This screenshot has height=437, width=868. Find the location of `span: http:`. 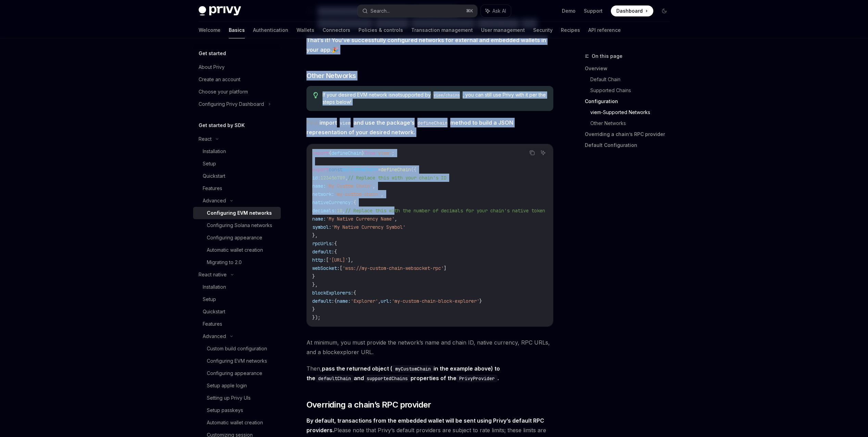

span: http: is located at coordinates (319, 260).